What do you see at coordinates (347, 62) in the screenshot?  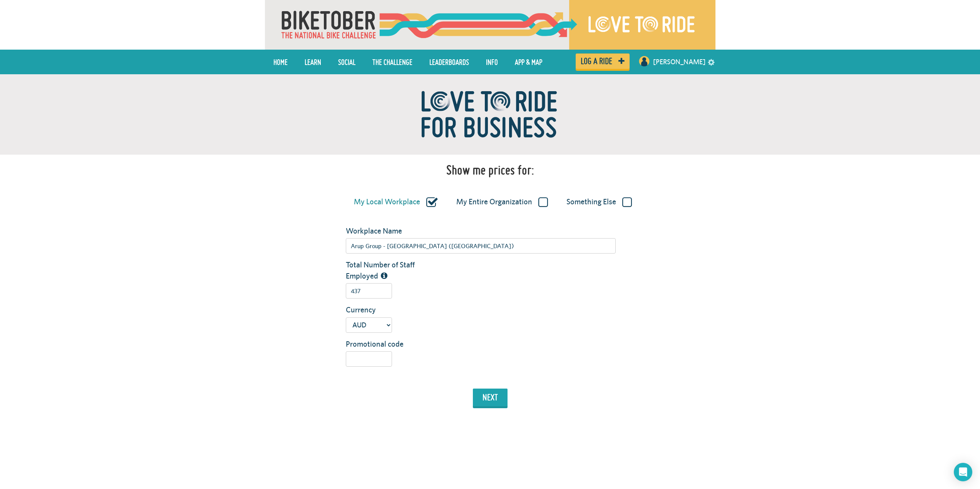 I see `a: Social` at bounding box center [347, 62].